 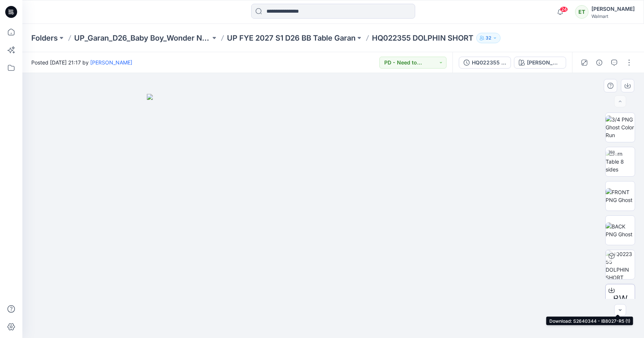 What do you see at coordinates (582, 12) in the screenshot?
I see `div: ET` at bounding box center [582, 12].